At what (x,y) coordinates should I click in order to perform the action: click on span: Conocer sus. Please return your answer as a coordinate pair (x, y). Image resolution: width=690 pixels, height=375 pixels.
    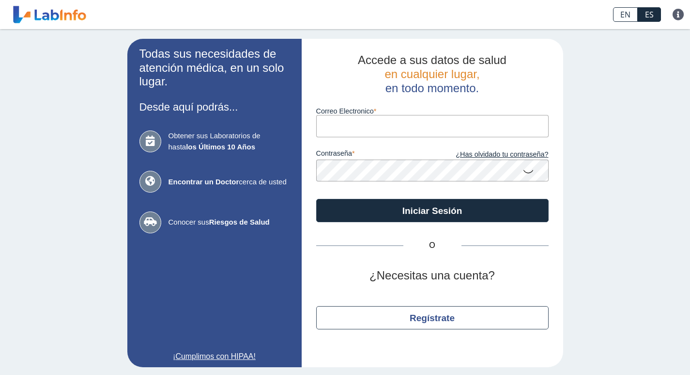
    Looking at the image, I should click on (229, 222).